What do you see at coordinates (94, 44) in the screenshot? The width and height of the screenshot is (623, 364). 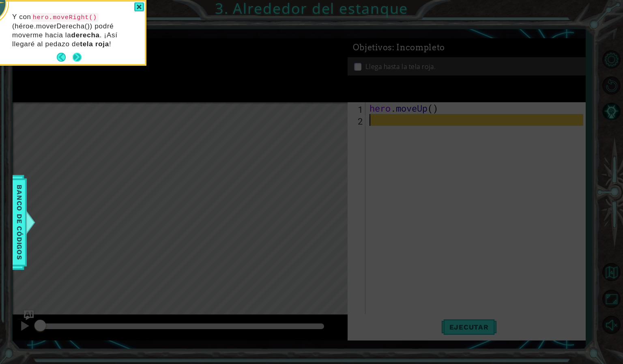 I see `strong: tela roja` at bounding box center [94, 44].